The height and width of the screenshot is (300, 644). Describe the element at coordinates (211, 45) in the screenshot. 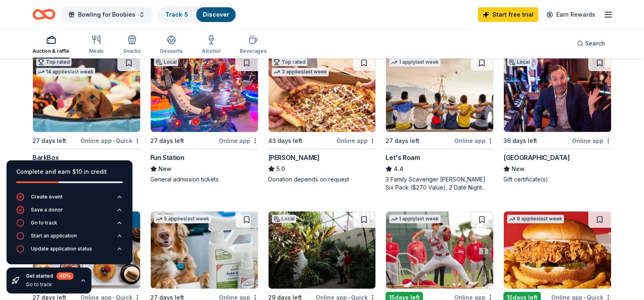

I see `button: Alcohol` at that location.